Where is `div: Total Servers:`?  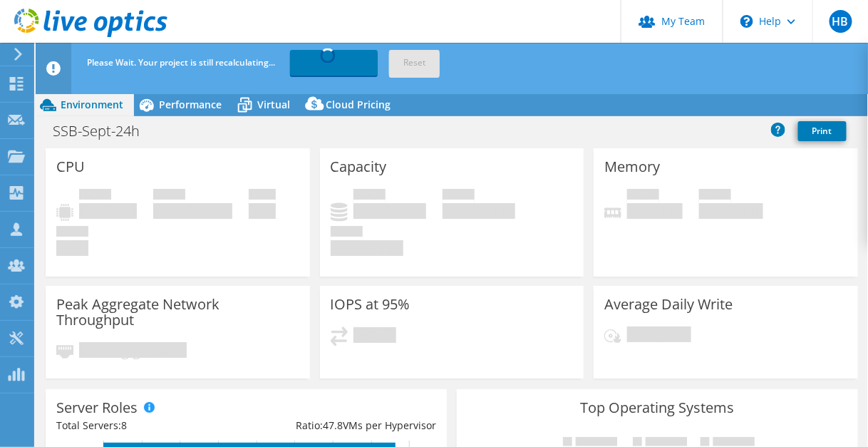
div: Total Servers: is located at coordinates (151, 426).